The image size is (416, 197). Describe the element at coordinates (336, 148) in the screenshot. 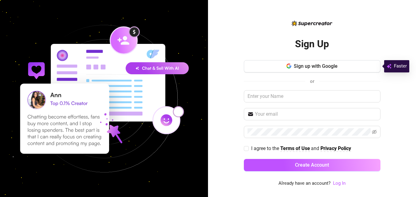

I see `strong: Privacy Policy` at that location.